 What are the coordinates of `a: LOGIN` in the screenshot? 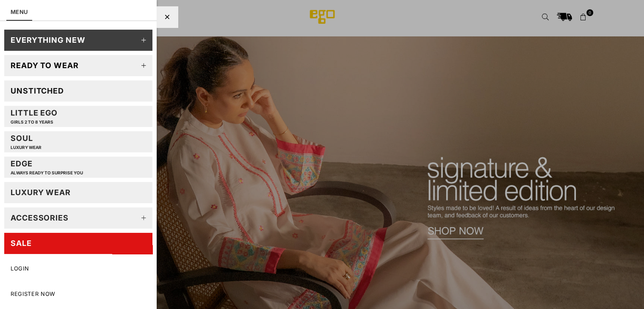 It's located at (78, 269).